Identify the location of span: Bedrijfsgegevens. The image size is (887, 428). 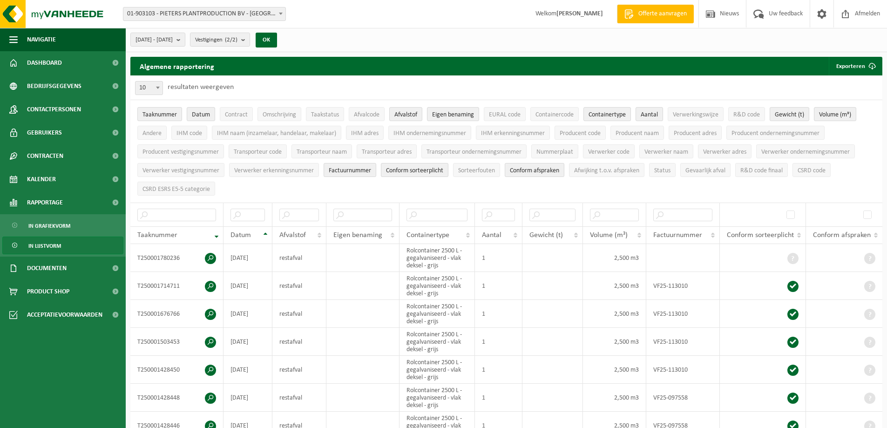
(54, 86).